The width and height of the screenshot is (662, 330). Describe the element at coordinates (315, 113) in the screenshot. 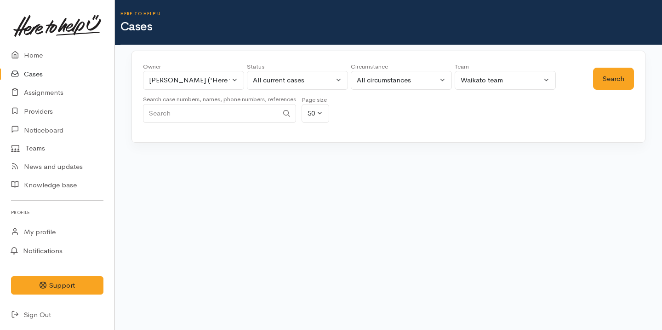

I see `button: 50` at that location.